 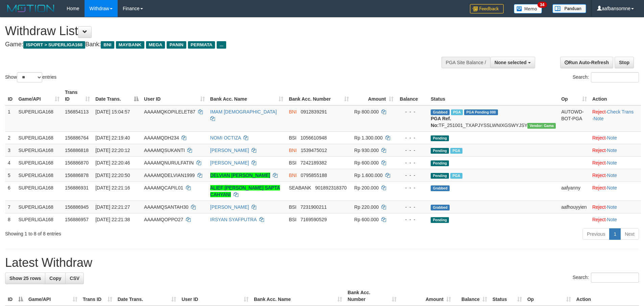 I want to click on td: 5, so click(x=10, y=175).